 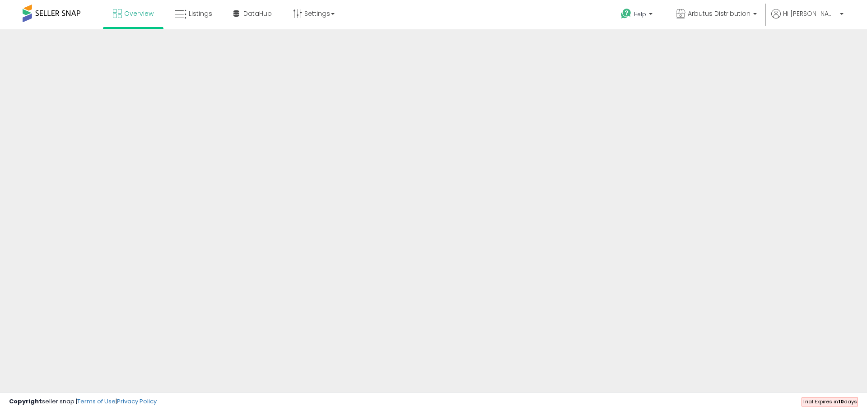 What do you see at coordinates (83, 402) in the screenshot?
I see `div: seller snap | |` at bounding box center [83, 402].